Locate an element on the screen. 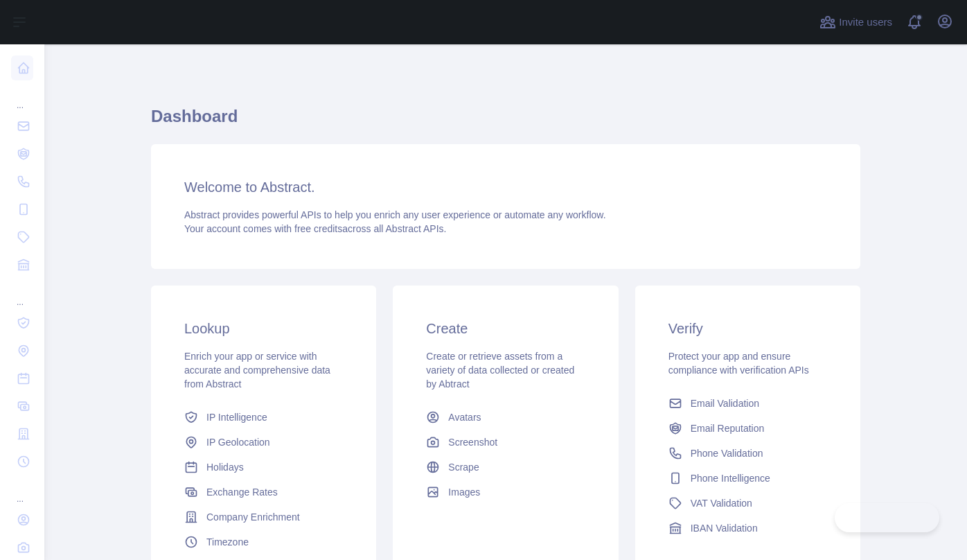 The width and height of the screenshot is (967, 560). span: Phone Validation is located at coordinates (727, 453).